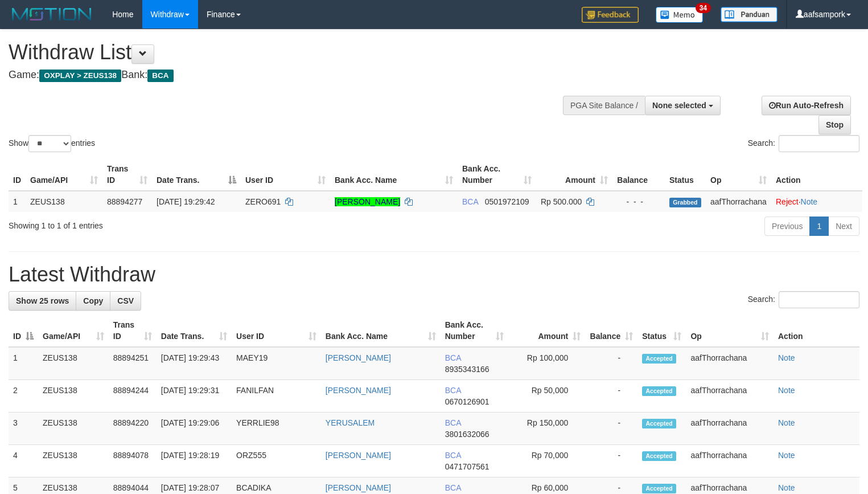  What do you see at coordinates (819, 299) in the screenshot?
I see `input: Search:` at bounding box center [819, 299].